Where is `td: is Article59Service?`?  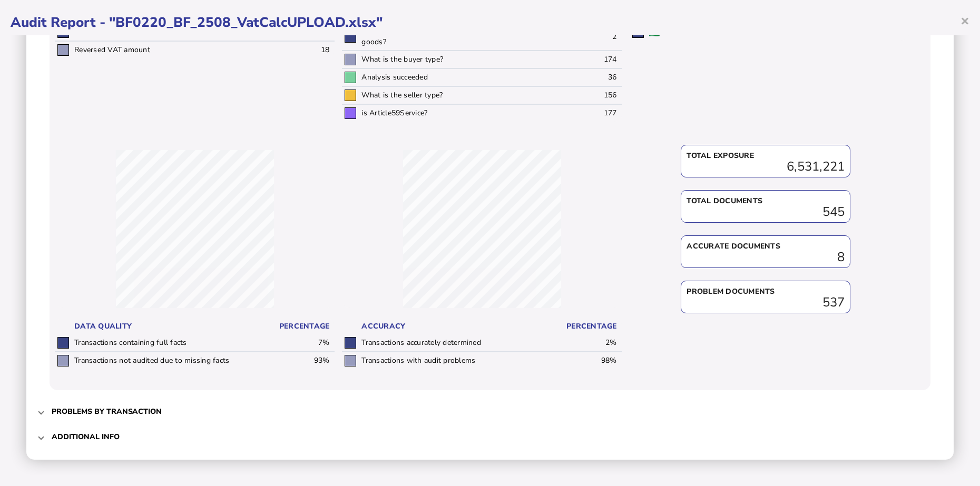 td: is Article59Service? is located at coordinates (460, 112).